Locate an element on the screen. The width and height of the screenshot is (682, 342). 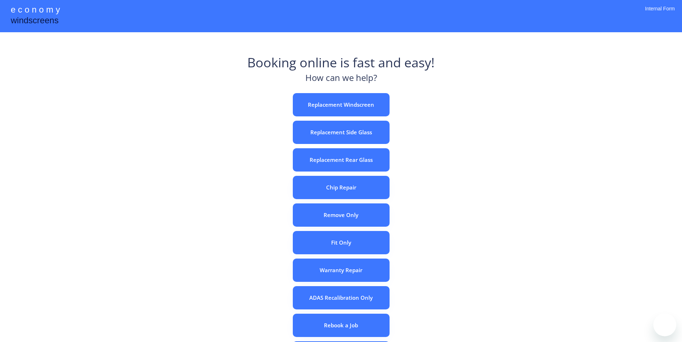
button: Fit Only is located at coordinates (341, 243).